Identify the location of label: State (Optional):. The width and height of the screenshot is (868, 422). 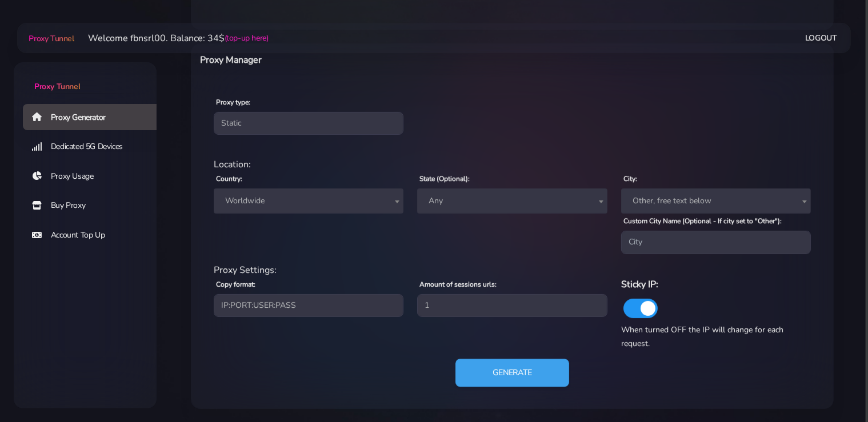
(445, 179).